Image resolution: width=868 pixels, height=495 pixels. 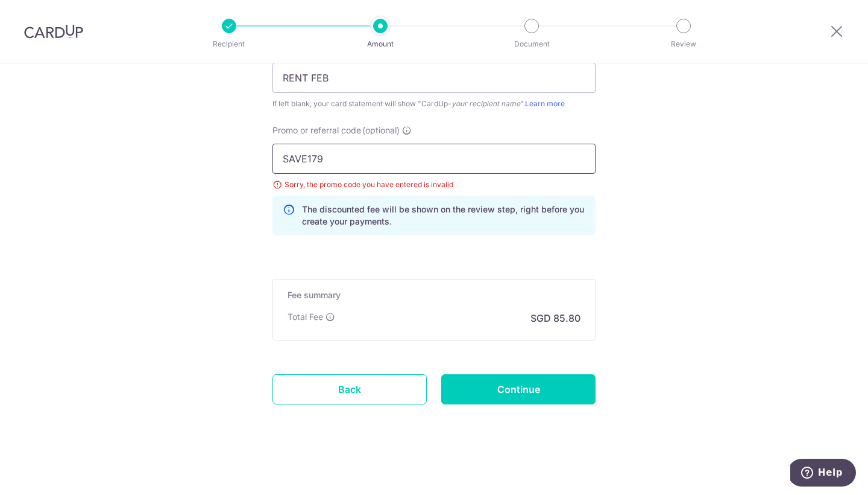 What do you see at coordinates (434, 295) in the screenshot?
I see `h5: Fee summary` at bounding box center [434, 295].